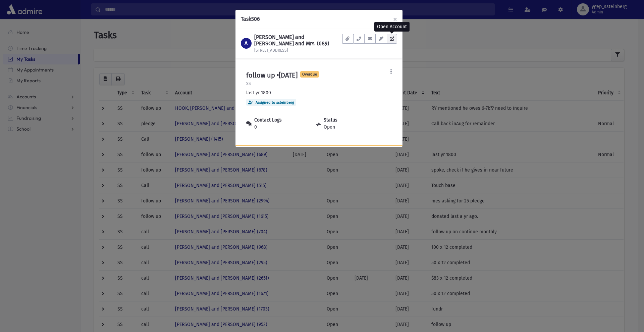 This screenshot has width=644, height=332. What do you see at coordinates (272, 75) in the screenshot?
I see `h5: follow up` at bounding box center [272, 75].